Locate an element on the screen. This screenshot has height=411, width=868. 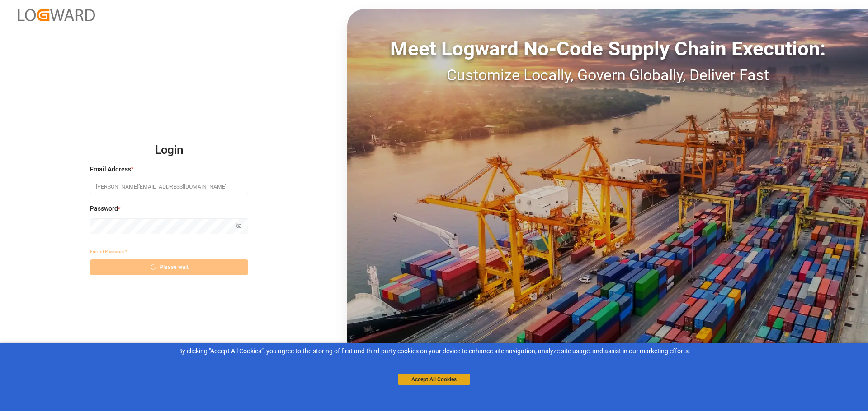
div: Customize Locally, Govern Globally, Deliver Fast is located at coordinates (607, 75).